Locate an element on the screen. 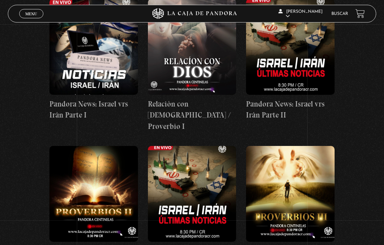 This screenshot has height=245, width=384. a: View your shopping cart is located at coordinates (360, 14).